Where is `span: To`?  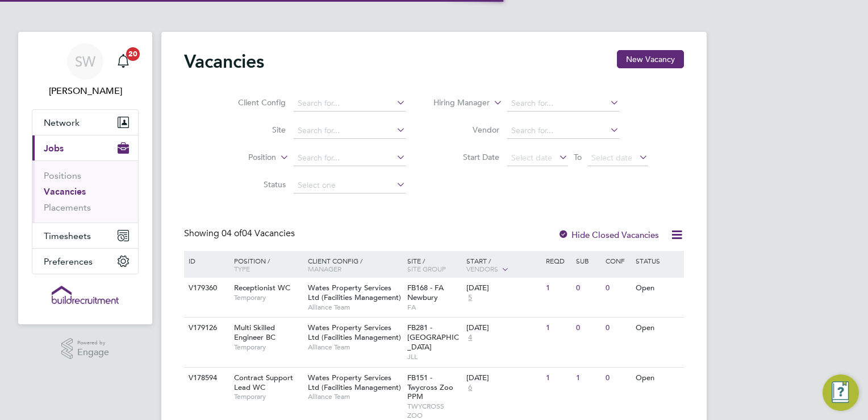 span: To is located at coordinates (578, 157).